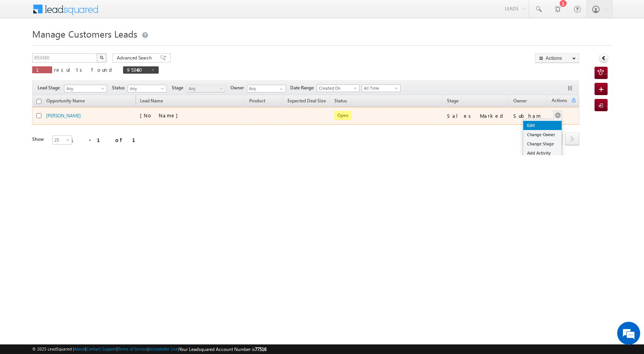  I want to click on a: Status, so click(340, 101).